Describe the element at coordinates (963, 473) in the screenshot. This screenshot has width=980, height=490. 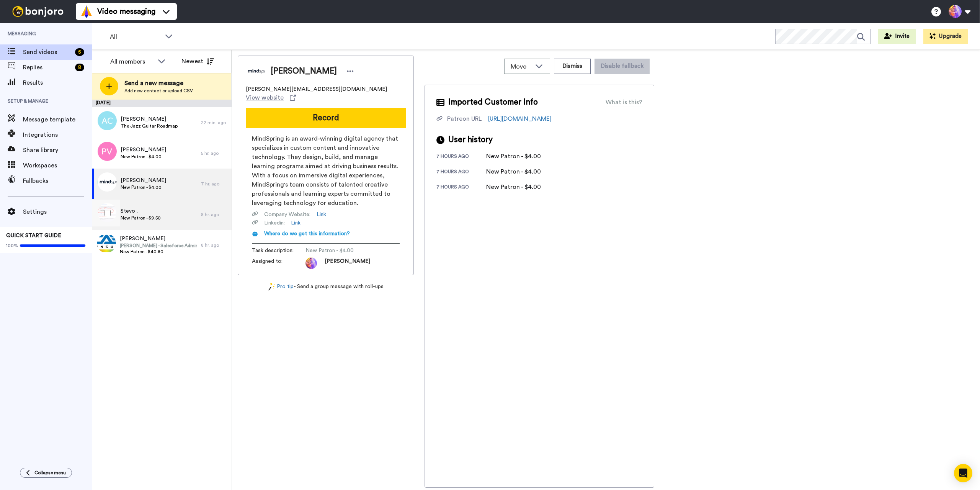
I see `div: Open Intercom Messenger` at that location.